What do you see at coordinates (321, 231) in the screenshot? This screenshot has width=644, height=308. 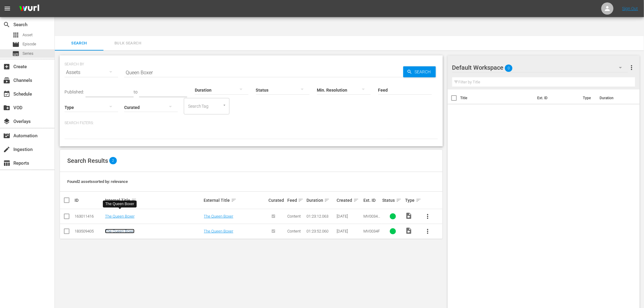 I see `div: 01:23:52.060` at bounding box center [321, 231].